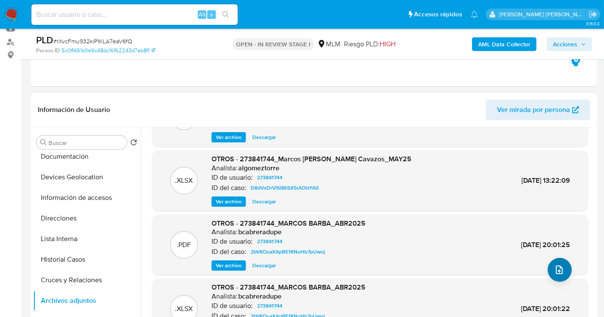 This screenshot has height=317, width=604. Describe the element at coordinates (559, 270) in the screenshot. I see `button: upload-file` at that location.